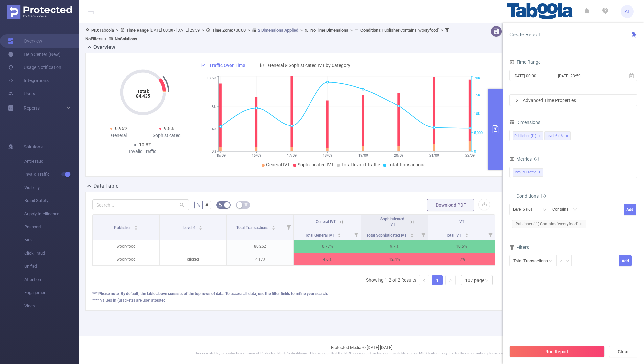 This screenshot has width=644, height=364. What do you see at coordinates (121, 129) in the screenshot?
I see `span: 0.96%` at bounding box center [121, 129].